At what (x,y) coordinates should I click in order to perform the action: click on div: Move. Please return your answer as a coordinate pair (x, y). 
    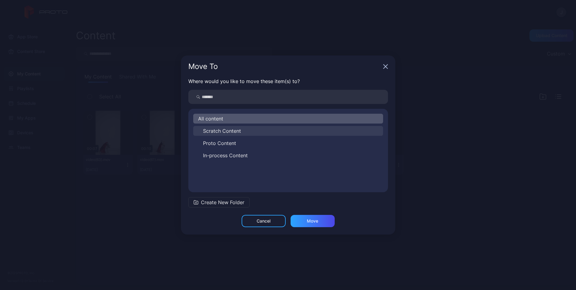
    Looking at the image, I should click on (312, 221).